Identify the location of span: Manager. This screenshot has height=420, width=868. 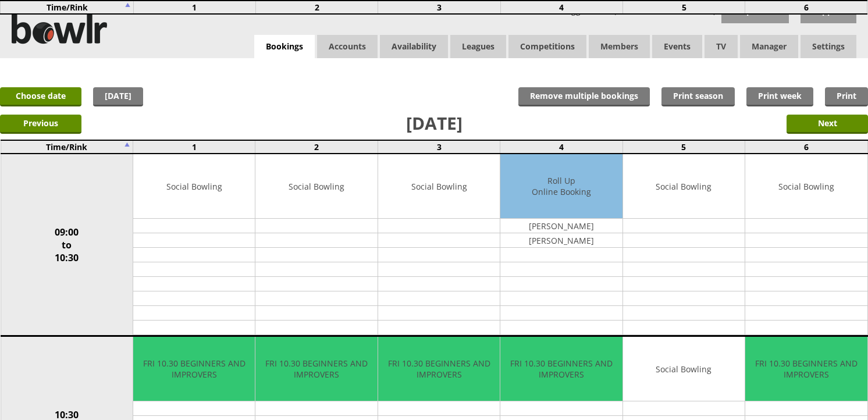
(768, 47).